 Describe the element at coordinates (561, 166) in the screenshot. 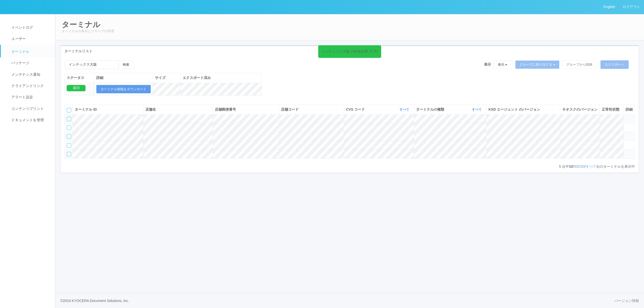

I see `span: 5` at that location.